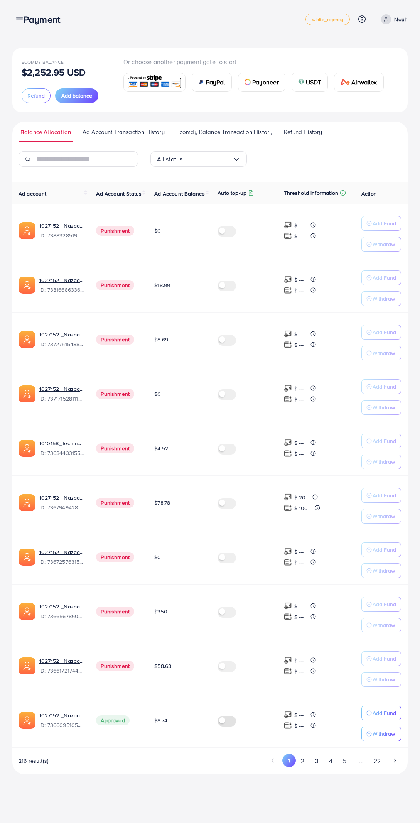  Describe the element at coordinates (161, 611) in the screenshot. I see `span: $350` at that location.